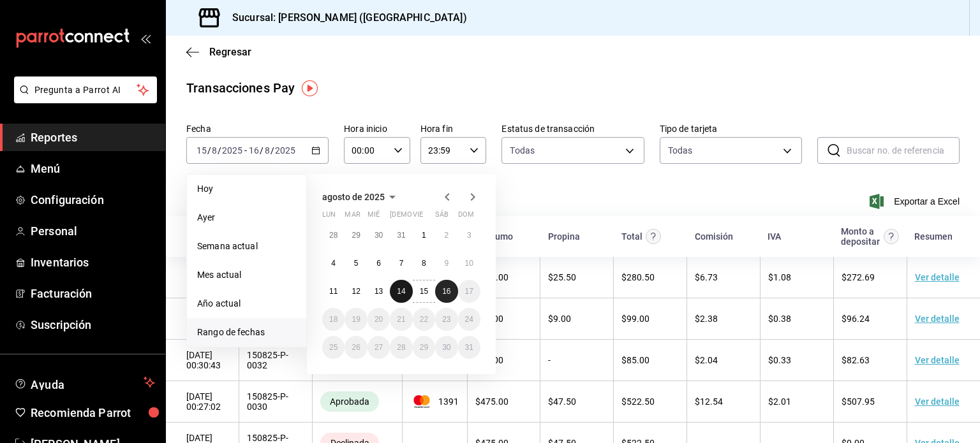 This screenshot has height=443, width=980. Describe the element at coordinates (903, 151) in the screenshot. I see `input: Buscar no. de referencia` at that location.